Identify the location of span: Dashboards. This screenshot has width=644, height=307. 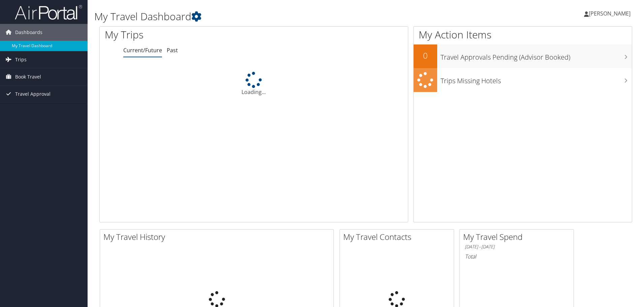
(28, 33).